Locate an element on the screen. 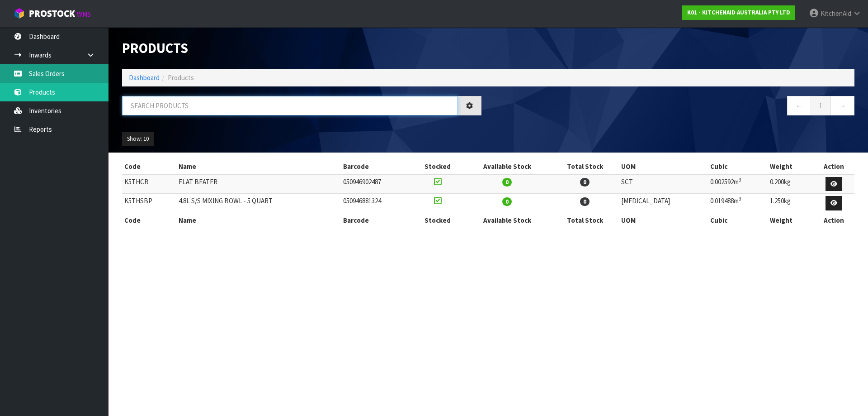 The height and width of the screenshot is (416, 868). img: cube-alt.png is located at coordinates (19, 13).